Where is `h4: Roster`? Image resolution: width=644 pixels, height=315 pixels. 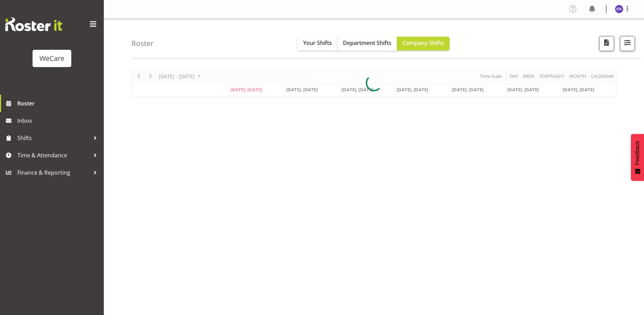 h4: Roster is located at coordinates (143, 43).